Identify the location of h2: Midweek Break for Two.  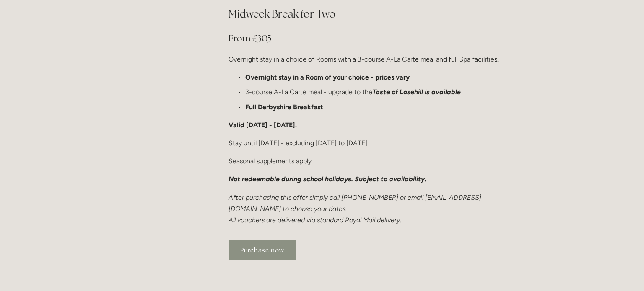
(375, 14).